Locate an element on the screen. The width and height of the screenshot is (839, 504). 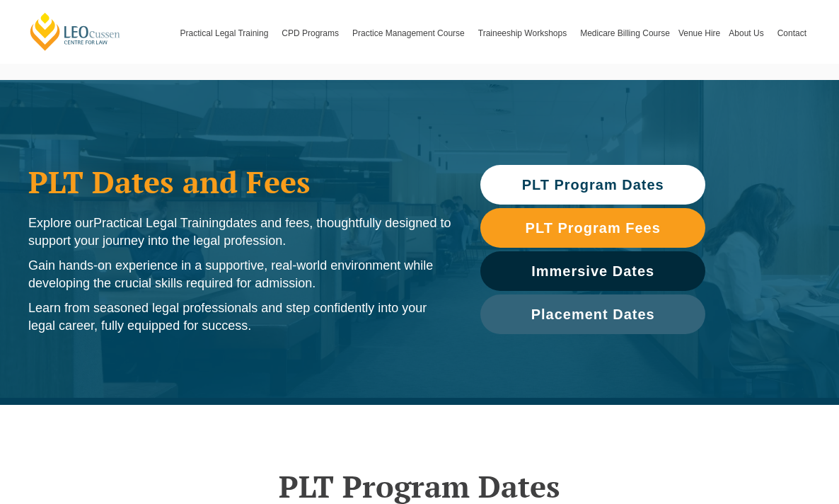
p: Gain hands-on experience in a supportive, real-world environment while developing the crucial ski... is located at coordinates (240, 274).